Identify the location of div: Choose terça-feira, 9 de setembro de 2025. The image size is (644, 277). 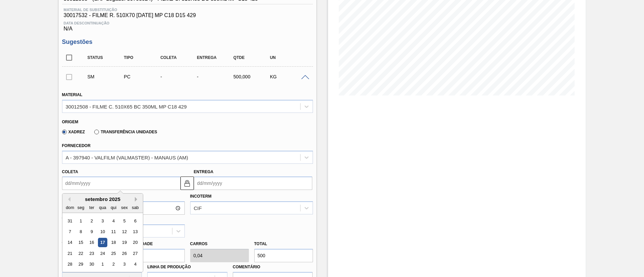
(91, 232).